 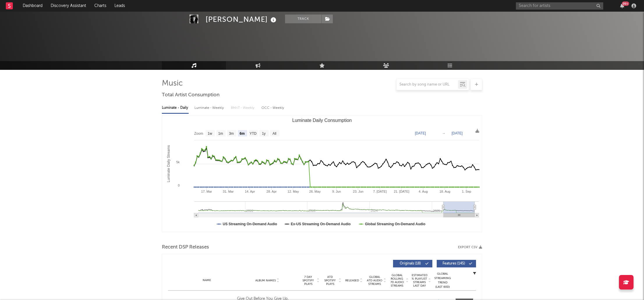 What do you see at coordinates (179, 185) in the screenshot?
I see `text: 0` at bounding box center [179, 185].